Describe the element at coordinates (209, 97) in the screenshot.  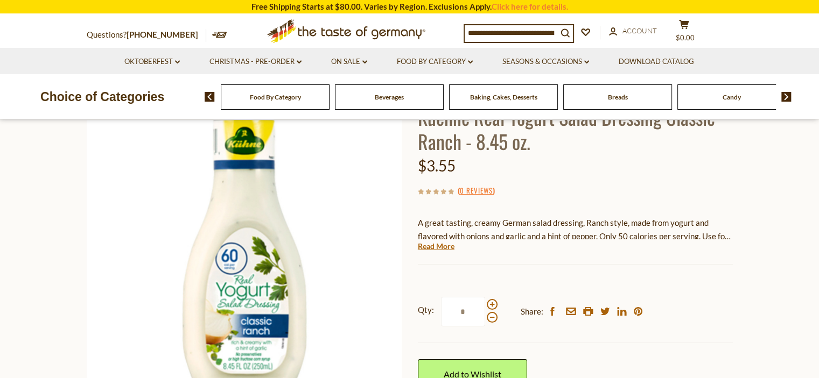
I see `img: previous arrow` at that location.